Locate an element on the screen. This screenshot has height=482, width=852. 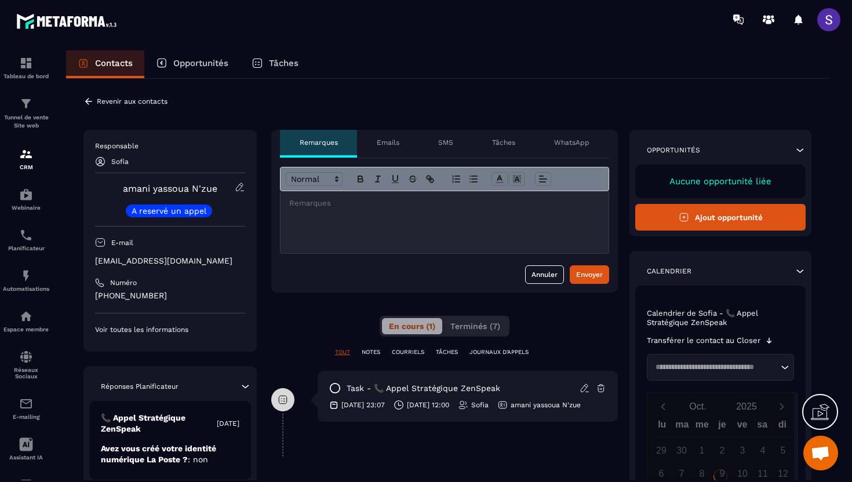
p: Transférer le contact au Closer is located at coordinates (704, 341).